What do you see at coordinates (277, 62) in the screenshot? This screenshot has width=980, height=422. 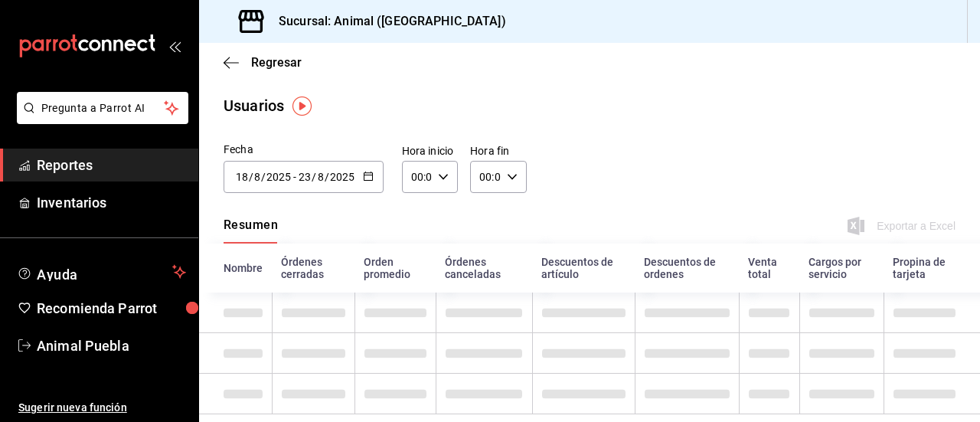 I see `span: Regresar` at bounding box center [277, 62].